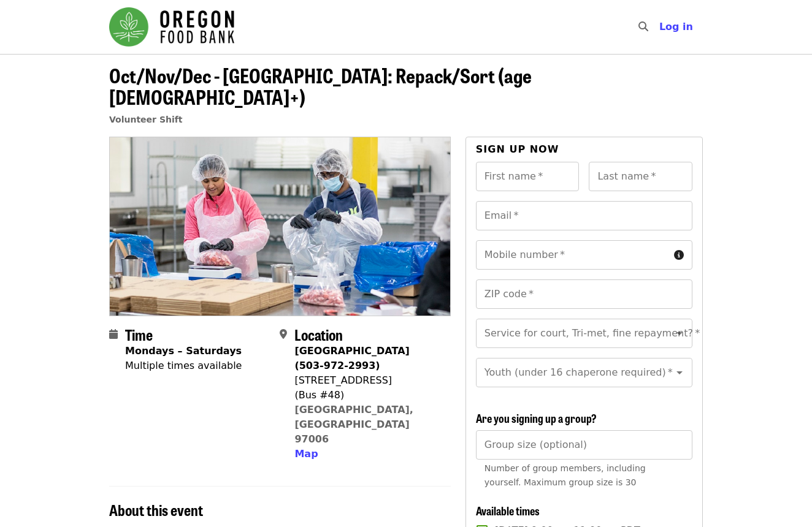 The height and width of the screenshot is (527, 812). Describe the element at coordinates (156, 509) in the screenshot. I see `span: About this event` at that location.